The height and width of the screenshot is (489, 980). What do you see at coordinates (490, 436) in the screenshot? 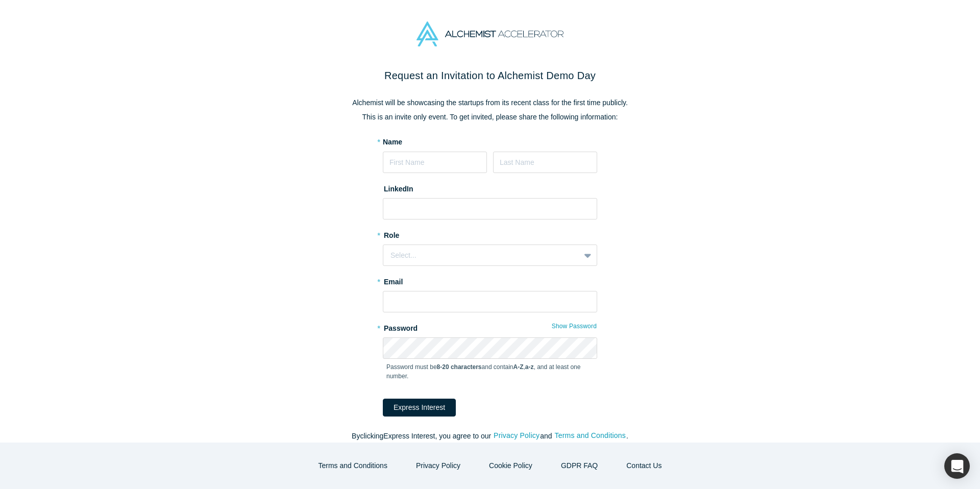
I see `p: By clicking Express Interest , you agree to our and .` at bounding box center [490, 436].